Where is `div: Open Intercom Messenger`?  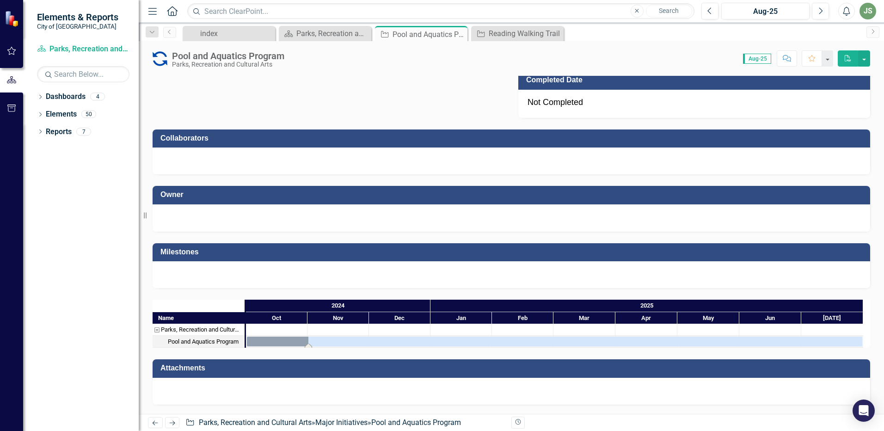 div: Open Intercom Messenger is located at coordinates (864, 411).